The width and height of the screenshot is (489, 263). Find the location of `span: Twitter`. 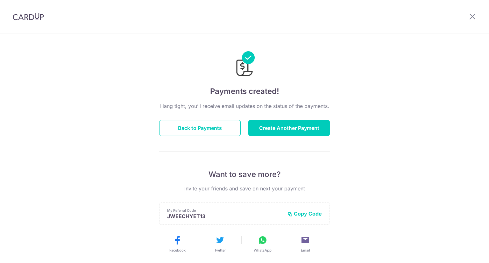

span: Twitter is located at coordinates (220, 250).